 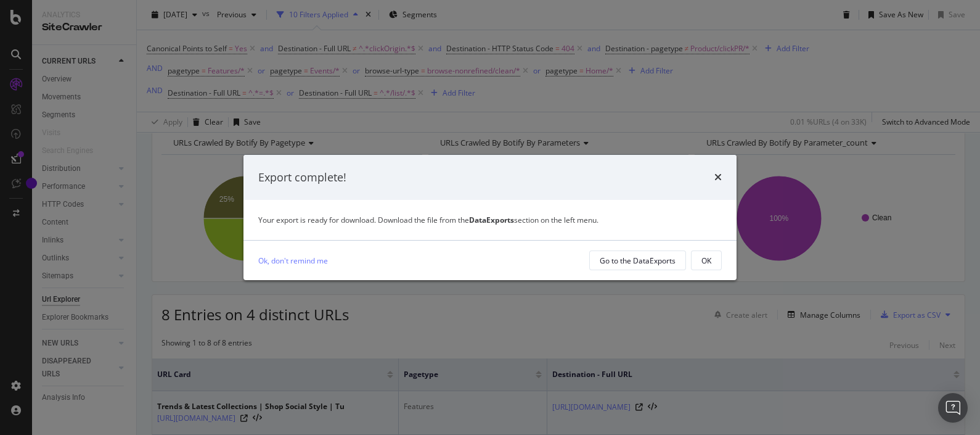 I want to click on div: OK, so click(x=707, y=260).